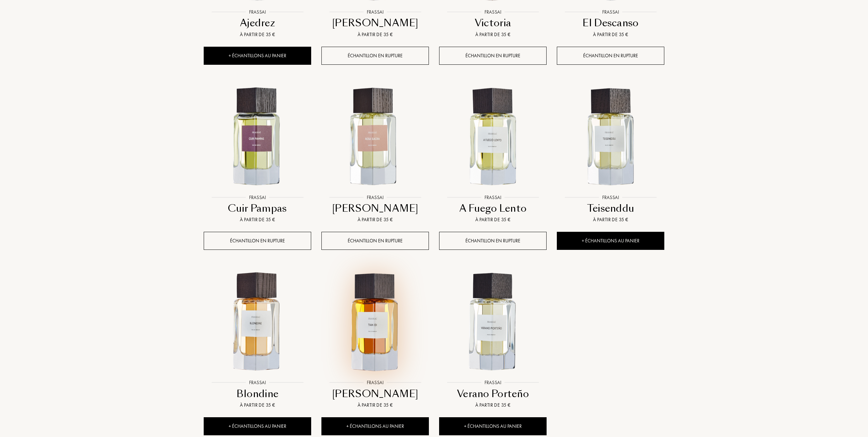 Image resolution: width=868 pixels, height=437 pixels. What do you see at coordinates (611, 155) in the screenshot?
I see `a: Teisenddu FrassaiFrassaiTeisendduÀ partir de 35 €` at bounding box center [611, 155].